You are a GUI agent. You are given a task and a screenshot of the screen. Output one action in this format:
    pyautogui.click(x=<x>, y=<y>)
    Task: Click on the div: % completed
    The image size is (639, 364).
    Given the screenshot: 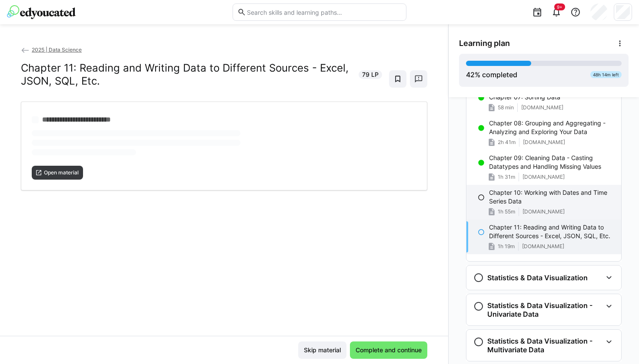 What is the action you would take?
    pyautogui.click(x=492, y=75)
    